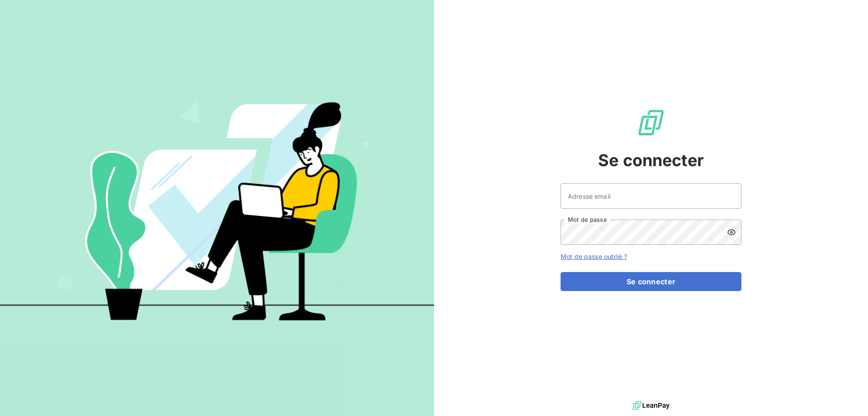 The image size is (868, 416). What do you see at coordinates (651, 281) in the screenshot?
I see `button: Se connecter` at bounding box center [651, 281].